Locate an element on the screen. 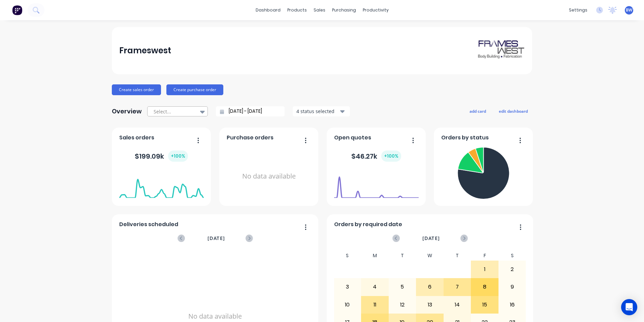 The image size is (644, 322). div: 11 is located at coordinates (375, 305).